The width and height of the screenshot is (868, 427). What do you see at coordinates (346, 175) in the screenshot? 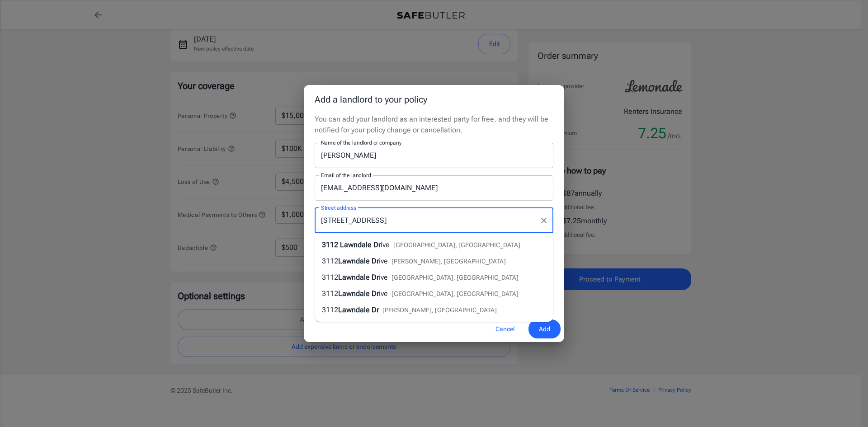
I see `label: Email of the landlord` at bounding box center [346, 175].